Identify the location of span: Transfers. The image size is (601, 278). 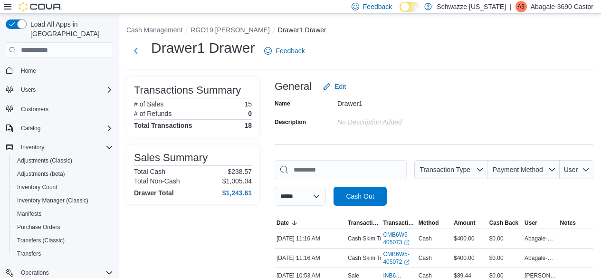
(63, 254).